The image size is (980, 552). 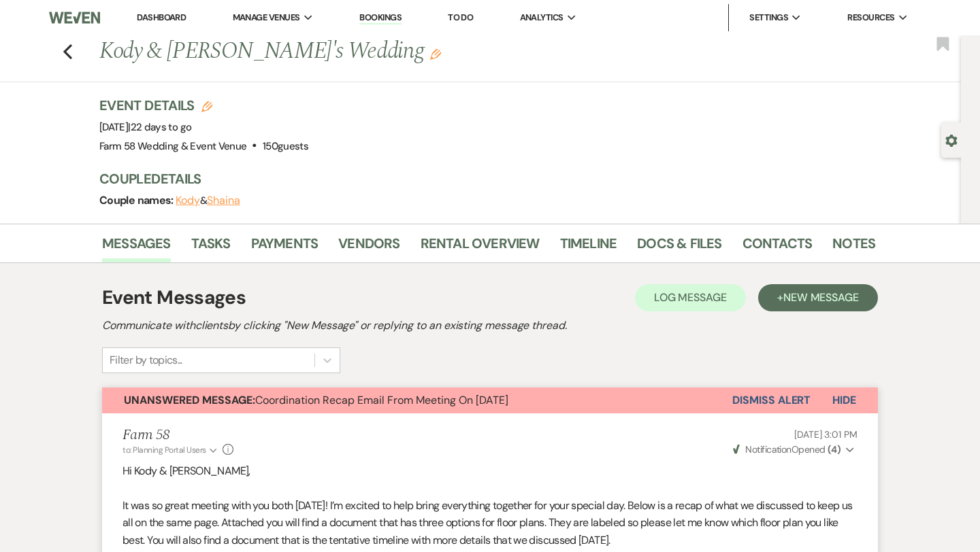 I want to click on div: Filter by topics..., so click(x=146, y=361).